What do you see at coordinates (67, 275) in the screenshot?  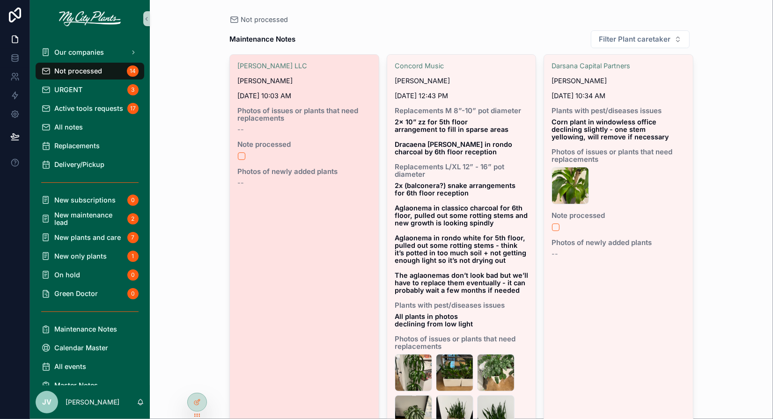 I see `span: On hold` at bounding box center [67, 275].